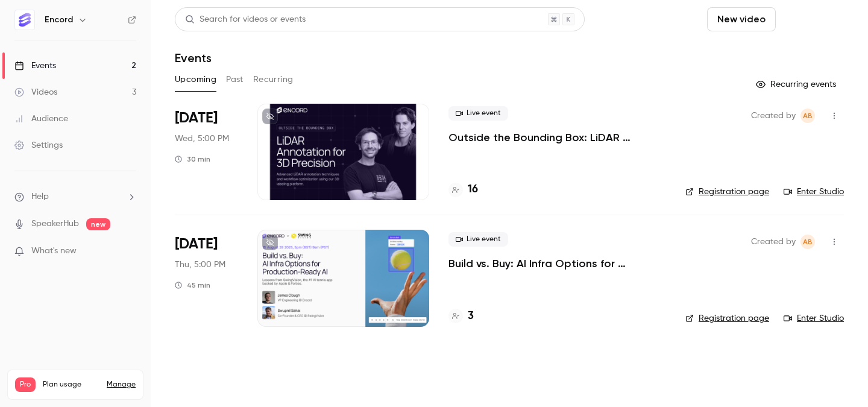  I want to click on h4: 3, so click(471, 316).